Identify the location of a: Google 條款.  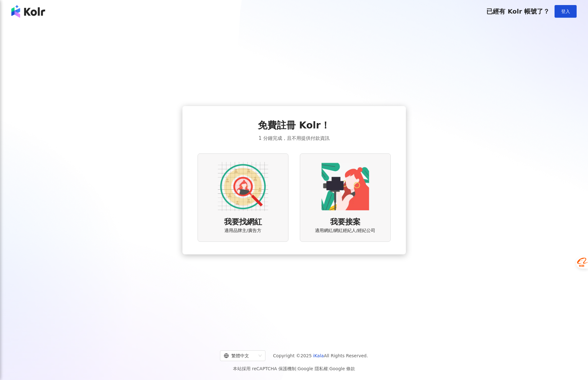
(342, 369).